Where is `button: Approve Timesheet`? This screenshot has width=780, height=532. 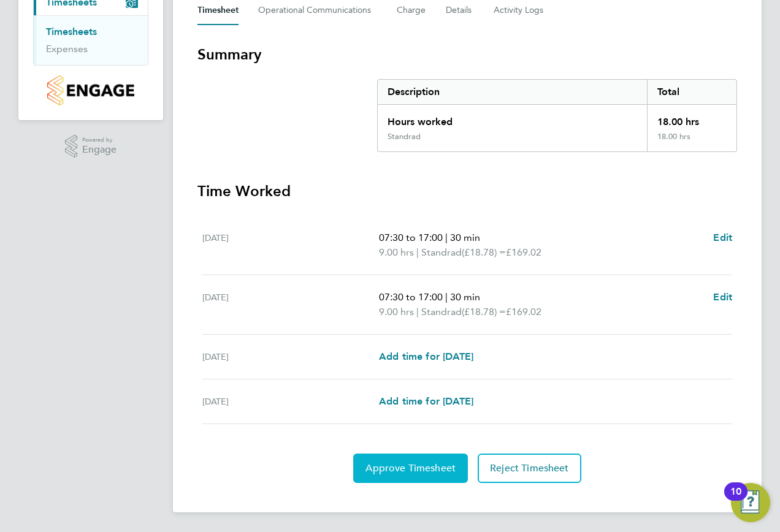 button: Approve Timesheet is located at coordinates (410, 468).